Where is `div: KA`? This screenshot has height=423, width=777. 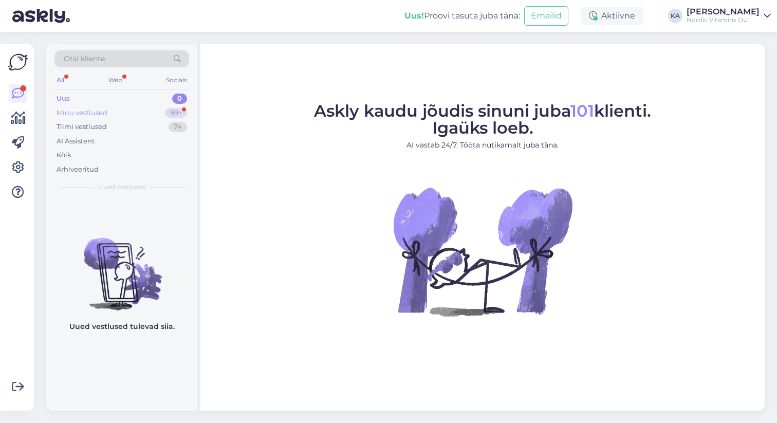 div: KA is located at coordinates (676, 16).